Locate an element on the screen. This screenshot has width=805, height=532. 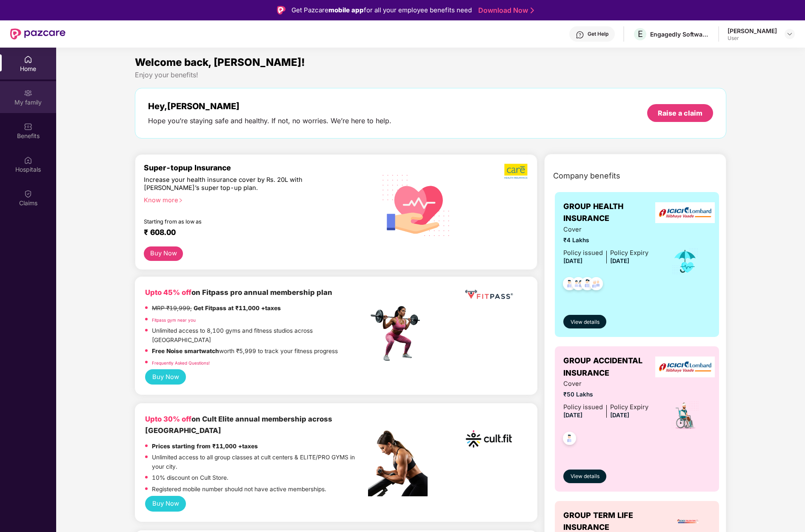
b: Upto 45% off is located at coordinates (168, 292).